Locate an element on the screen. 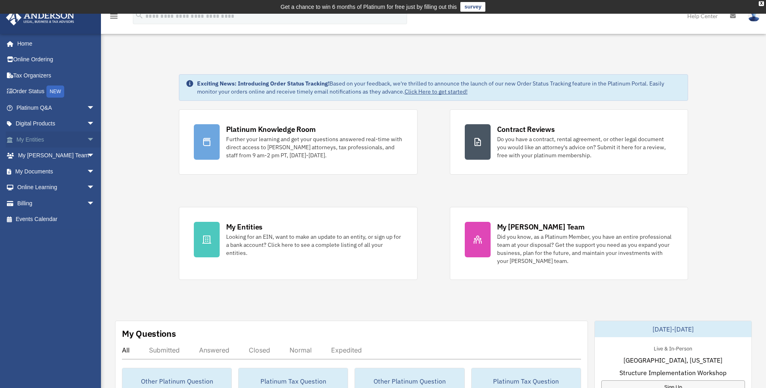  a: Events Calendar is located at coordinates (56, 220).